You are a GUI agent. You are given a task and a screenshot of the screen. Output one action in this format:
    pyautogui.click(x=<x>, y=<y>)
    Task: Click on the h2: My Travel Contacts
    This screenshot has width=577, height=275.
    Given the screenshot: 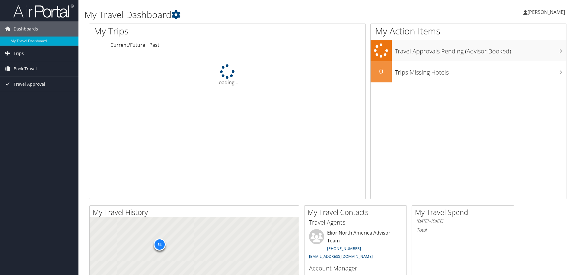 What is the action you would take?
    pyautogui.click(x=357, y=212)
    